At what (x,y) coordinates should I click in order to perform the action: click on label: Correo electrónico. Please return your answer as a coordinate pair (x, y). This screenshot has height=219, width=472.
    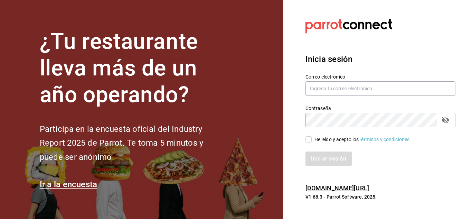
    Looking at the image, I should click on (381, 77).